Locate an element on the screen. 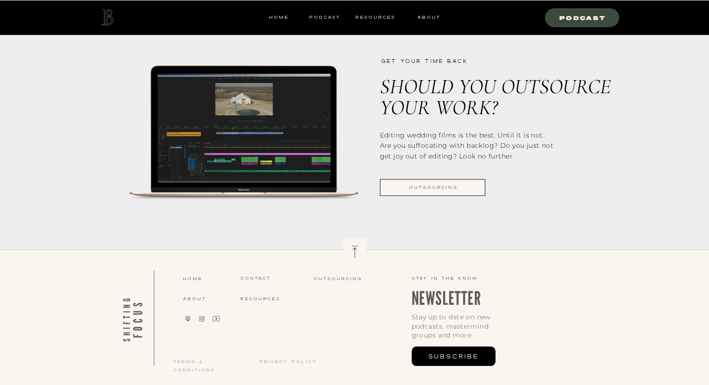  p: get your time back is located at coordinates (469, 61).